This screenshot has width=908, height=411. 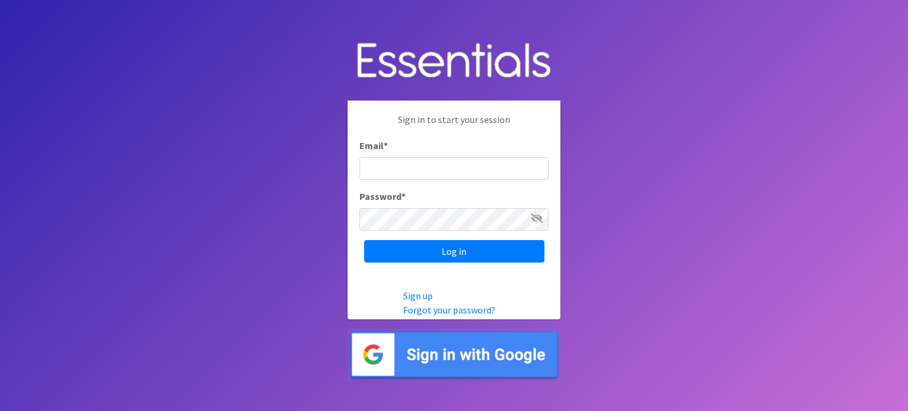 I want to click on a: Sign up, so click(x=418, y=296).